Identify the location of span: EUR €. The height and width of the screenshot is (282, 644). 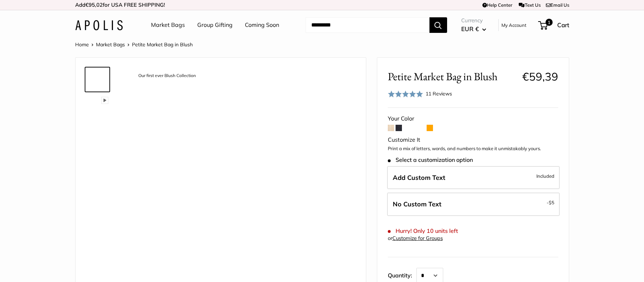
(470, 29).